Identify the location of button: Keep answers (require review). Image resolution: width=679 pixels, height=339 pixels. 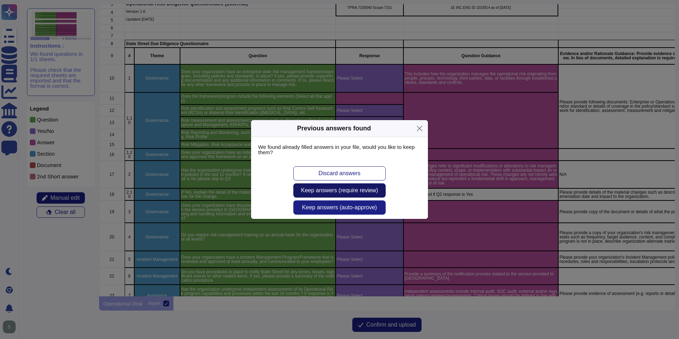
(340, 190).